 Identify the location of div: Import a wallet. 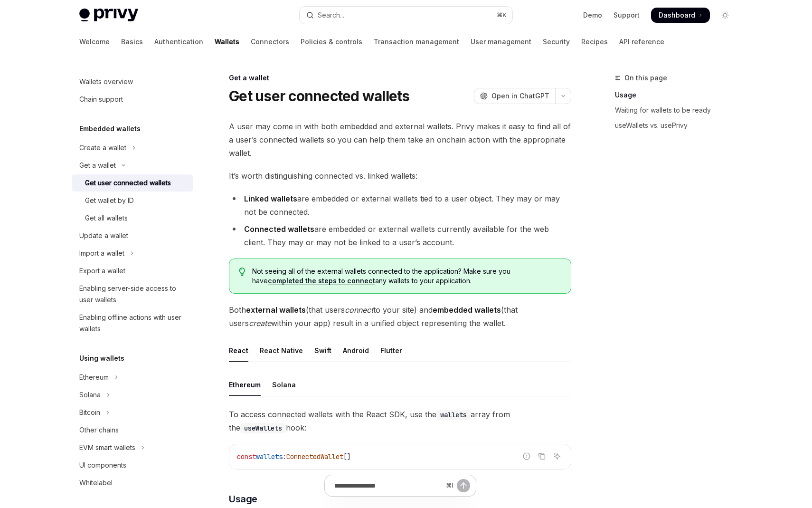
(102, 253).